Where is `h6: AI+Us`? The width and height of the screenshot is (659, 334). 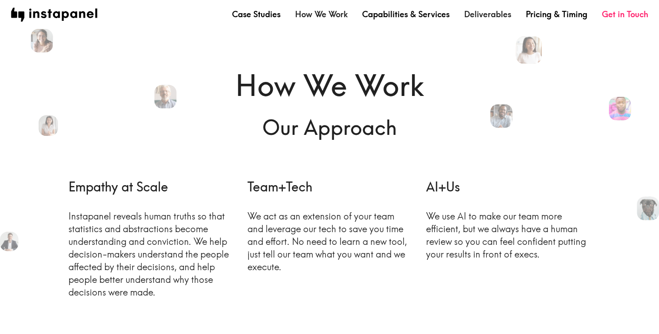 h6: AI+Us is located at coordinates (508, 187).